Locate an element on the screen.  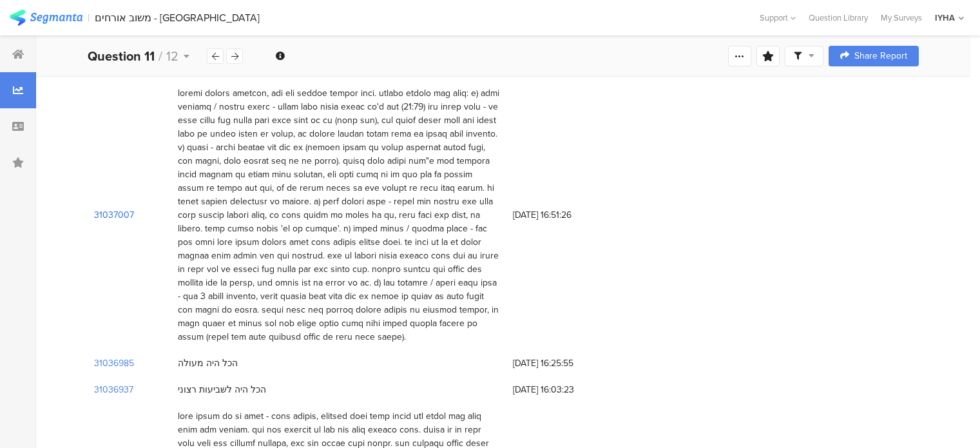
div: Support is located at coordinates (778, 17).